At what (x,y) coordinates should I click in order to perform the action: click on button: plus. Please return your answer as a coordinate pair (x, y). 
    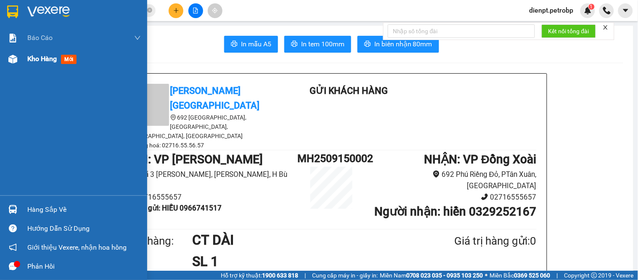
    Looking at the image, I should click on (176, 11).